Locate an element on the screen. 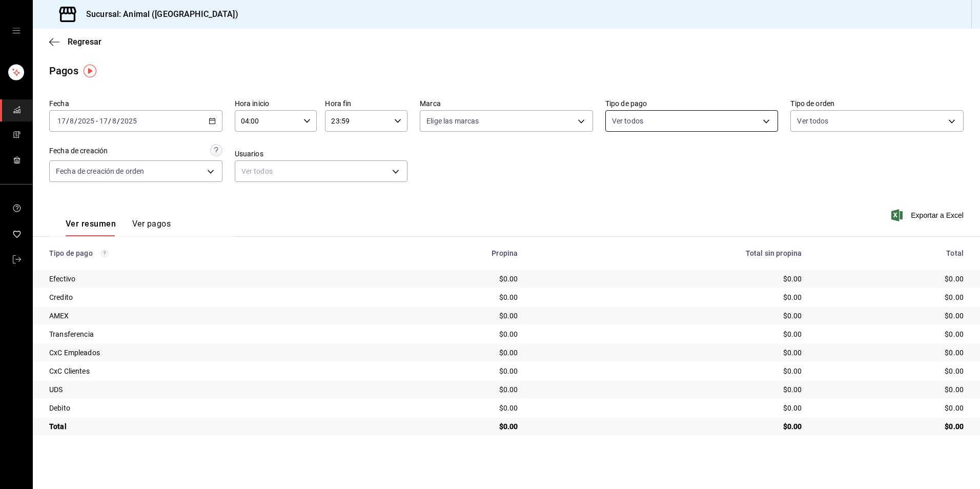 This screenshot has height=489, width=980. div: CxC Empleados is located at coordinates (200, 353).